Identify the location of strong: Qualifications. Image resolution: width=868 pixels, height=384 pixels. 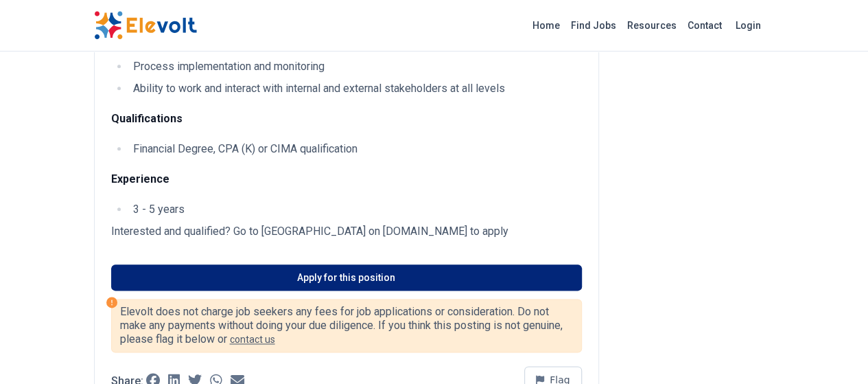
(147, 118).